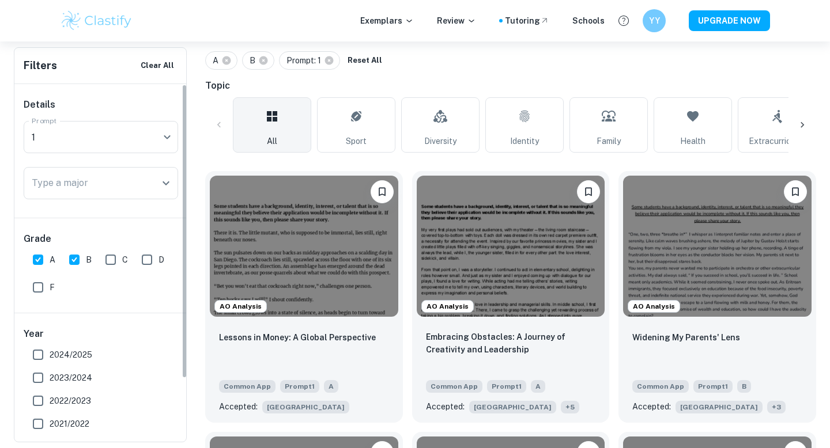 The image size is (830, 448). What do you see at coordinates (654, 21) in the screenshot?
I see `button: YY` at bounding box center [654, 21].